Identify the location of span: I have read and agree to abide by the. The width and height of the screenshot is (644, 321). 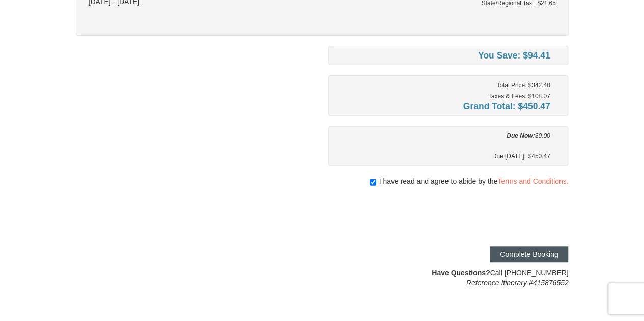
(474, 181).